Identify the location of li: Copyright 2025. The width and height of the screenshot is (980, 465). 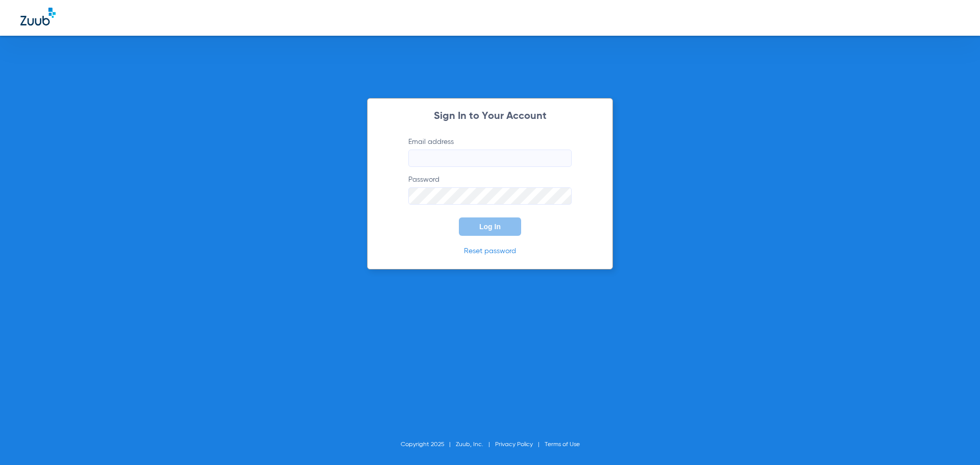
(429, 444).